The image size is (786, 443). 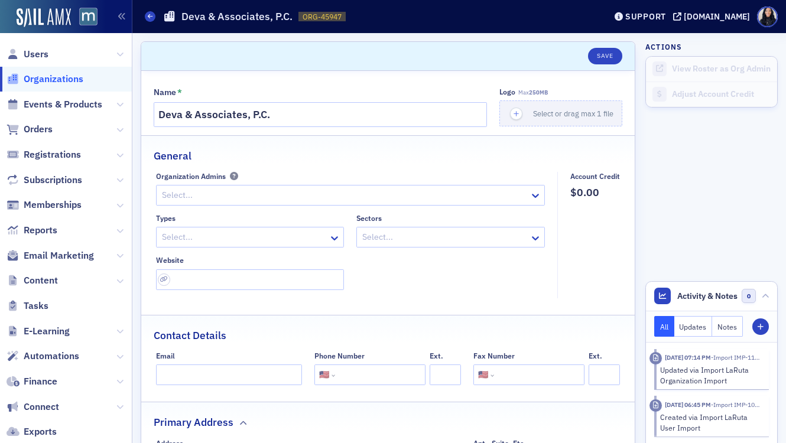 What do you see at coordinates (63, 105) in the screenshot?
I see `span: Events & Products` at bounding box center [63, 105].